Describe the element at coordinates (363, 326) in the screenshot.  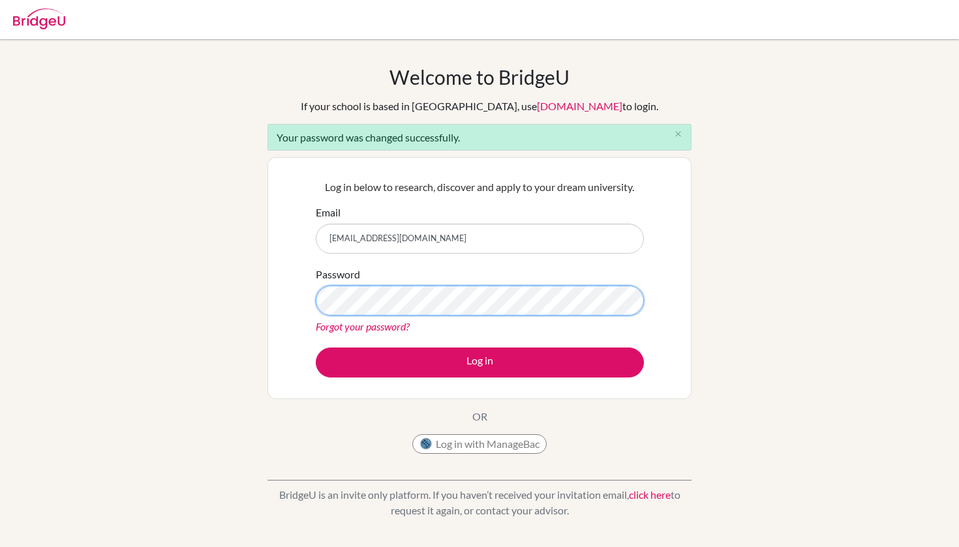
I see `a: Forgot your password?` at that location.